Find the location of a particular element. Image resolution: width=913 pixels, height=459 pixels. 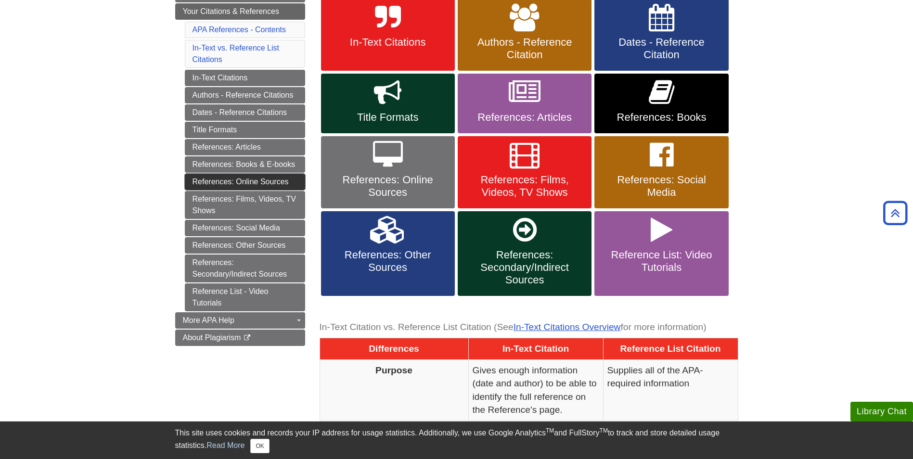

td: Gives enough information (date and author) to be able to identify the full reference on the Refer... is located at coordinates (536, 390).